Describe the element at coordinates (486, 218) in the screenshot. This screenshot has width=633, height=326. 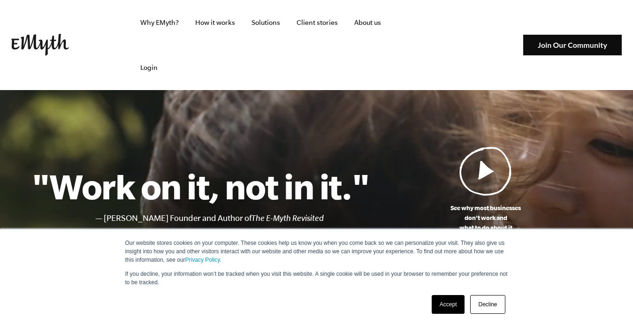
I see `p: See why most businesses don't work and what to do about it` at that location.